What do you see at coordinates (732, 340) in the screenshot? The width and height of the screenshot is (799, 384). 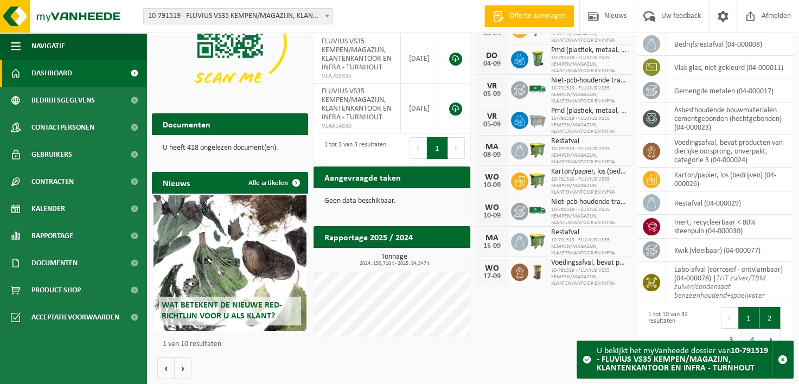 I see `button: 3` at bounding box center [732, 340].